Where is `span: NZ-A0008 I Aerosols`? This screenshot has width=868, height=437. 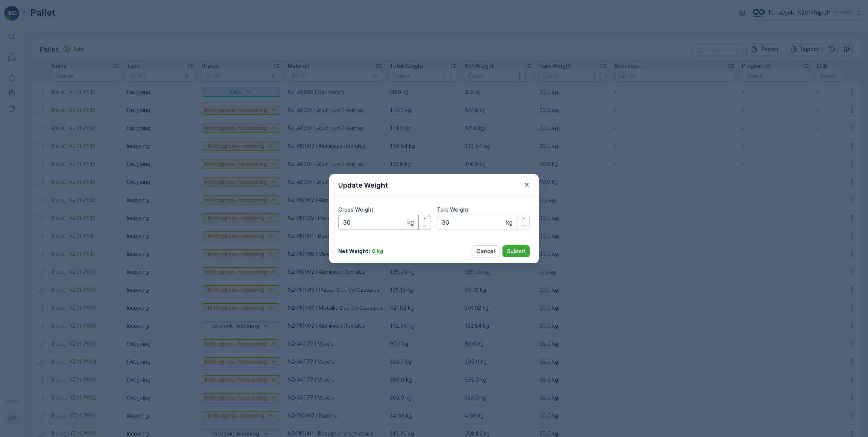
span: NZ-A0008 I Aerosols is located at coordinates (59, 187).